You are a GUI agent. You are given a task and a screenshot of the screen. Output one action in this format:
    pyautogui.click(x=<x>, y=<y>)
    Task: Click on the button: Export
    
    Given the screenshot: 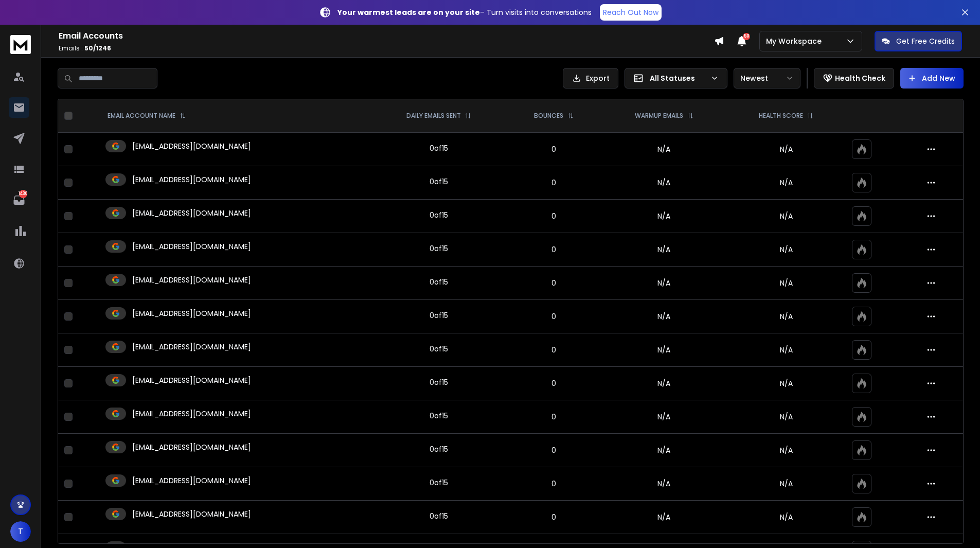 What is the action you would take?
    pyautogui.click(x=590, y=78)
    